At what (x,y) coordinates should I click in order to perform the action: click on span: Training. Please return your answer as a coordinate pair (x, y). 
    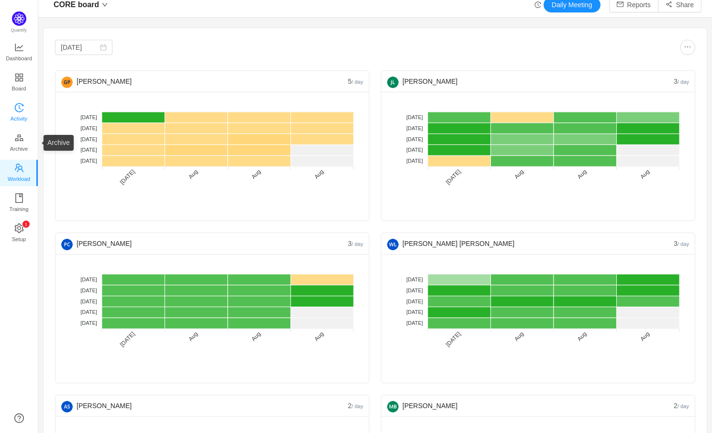
    Looking at the image, I should click on (19, 209).